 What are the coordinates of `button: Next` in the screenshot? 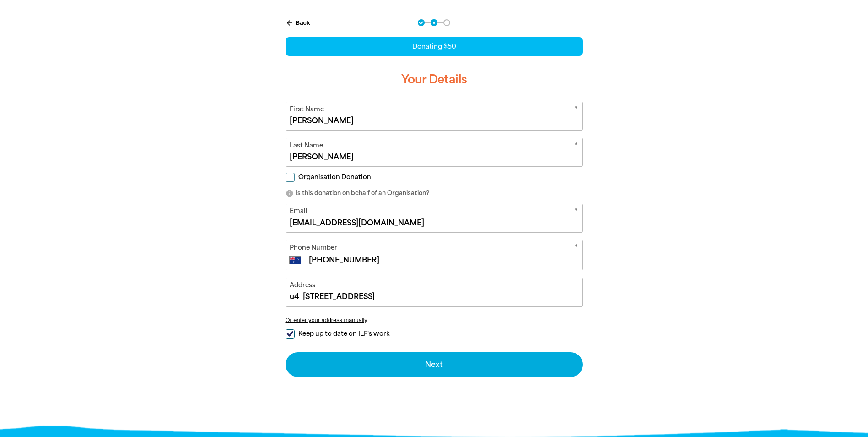 It's located at (434, 364).